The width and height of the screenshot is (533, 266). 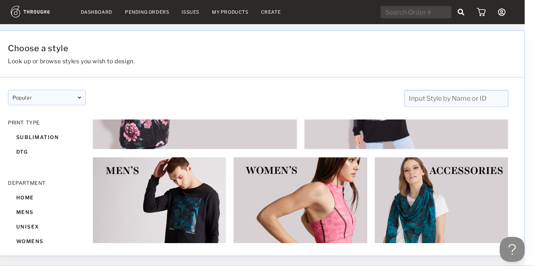 What do you see at coordinates (47, 227) in the screenshot?
I see `div: unisex` at bounding box center [47, 227].